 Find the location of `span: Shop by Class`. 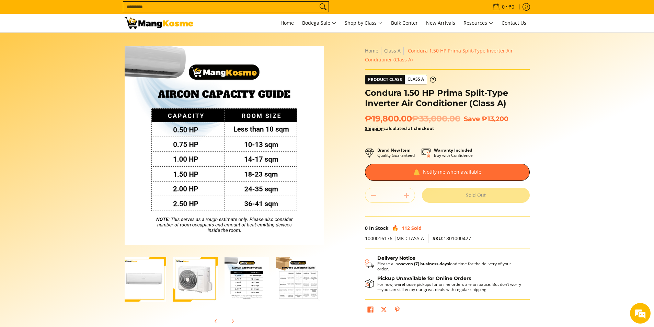

span: Shop by Class is located at coordinates (364, 23).